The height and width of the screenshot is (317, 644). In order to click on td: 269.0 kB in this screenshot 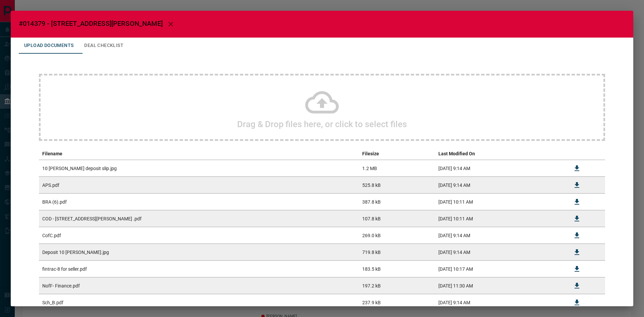, I will do `click(397, 235)`.